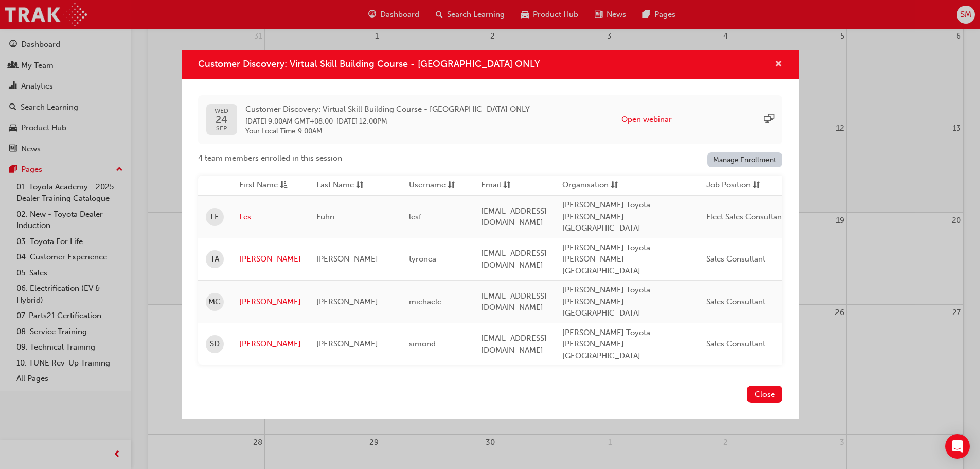 The image size is (980, 469). I want to click on span: sessionType_ONLINE_URL-icon, so click(769, 119).